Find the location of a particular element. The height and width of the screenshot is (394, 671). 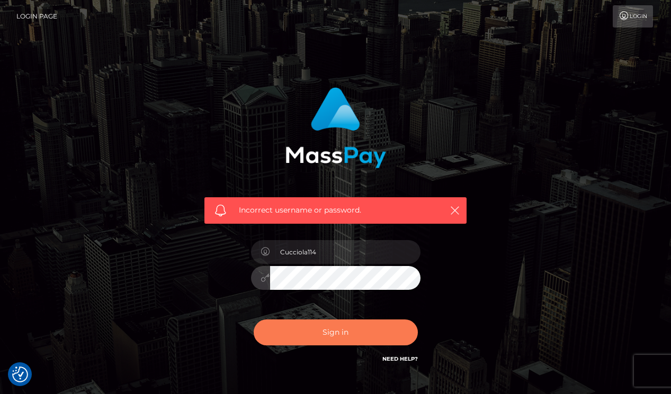

input: Username... is located at coordinates (345, 252).